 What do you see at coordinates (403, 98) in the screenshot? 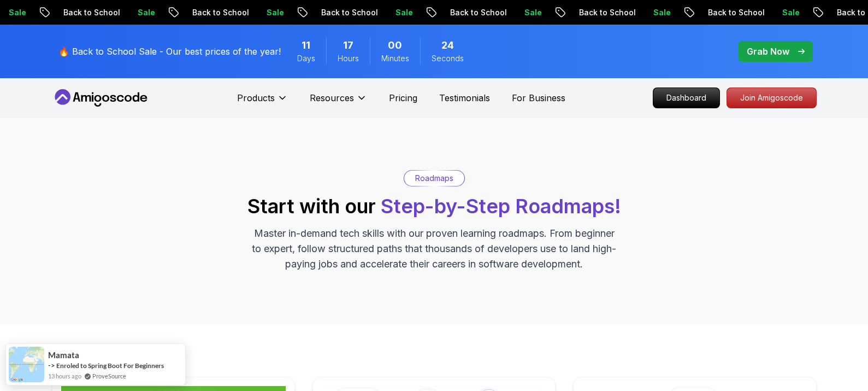
I see `a: Pricing` at bounding box center [403, 98].